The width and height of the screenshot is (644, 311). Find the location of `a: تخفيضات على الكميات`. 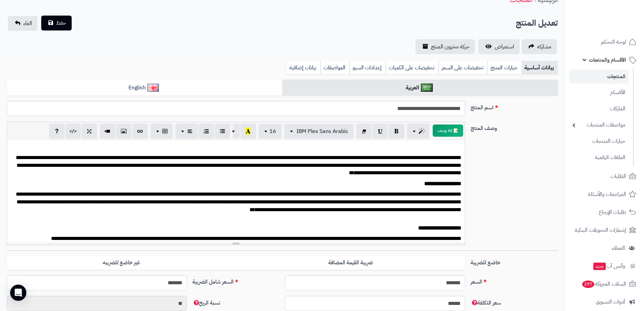

a: تخفيضات على الكميات is located at coordinates (412, 68).